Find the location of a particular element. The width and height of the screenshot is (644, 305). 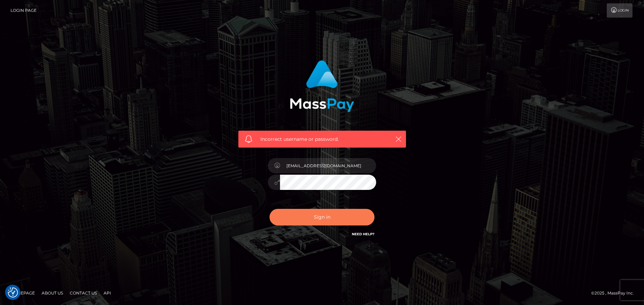

a: Contact Us is located at coordinates (83, 293).